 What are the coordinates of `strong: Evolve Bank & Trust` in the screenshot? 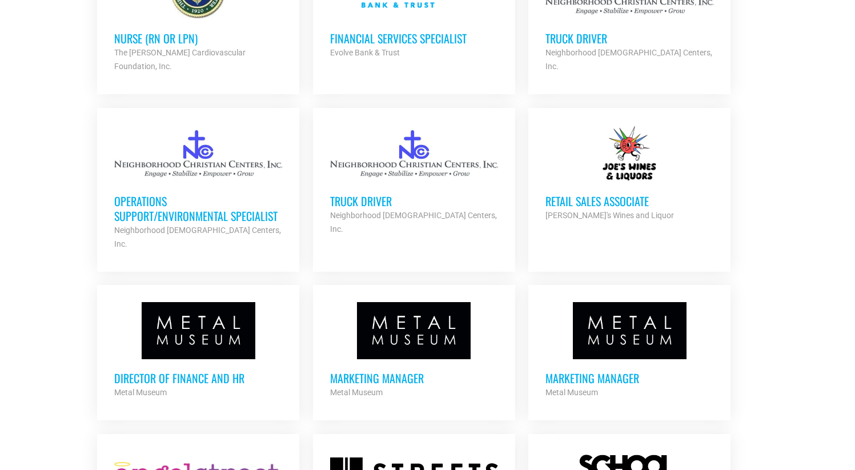 It's located at (365, 53).